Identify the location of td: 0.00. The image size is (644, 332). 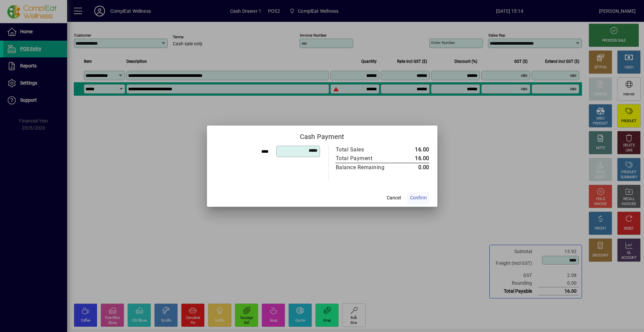
(414, 167).